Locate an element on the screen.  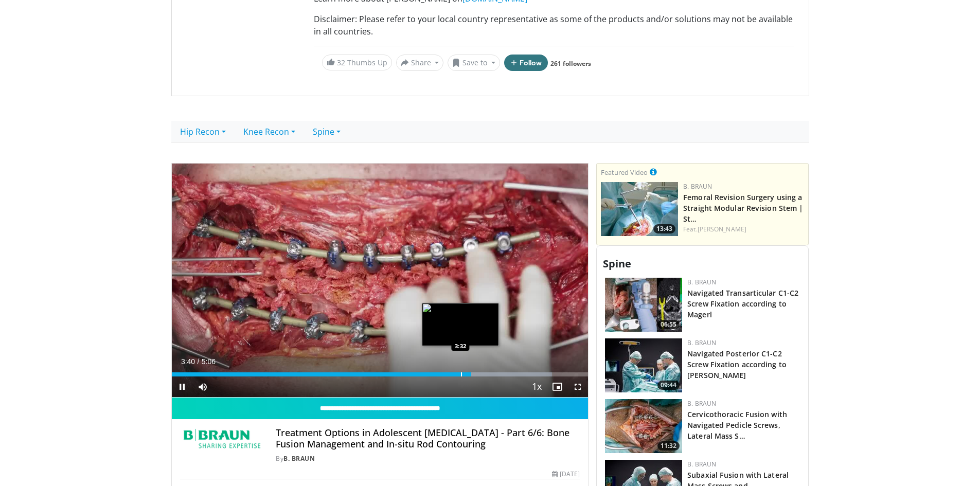
video-js: Video Player is located at coordinates (380, 281).